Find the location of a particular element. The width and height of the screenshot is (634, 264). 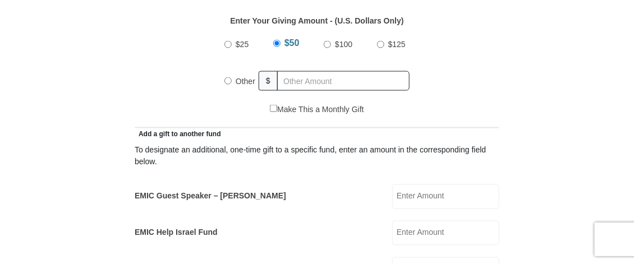

span: Add a gift to another fund is located at coordinates (178, 135).